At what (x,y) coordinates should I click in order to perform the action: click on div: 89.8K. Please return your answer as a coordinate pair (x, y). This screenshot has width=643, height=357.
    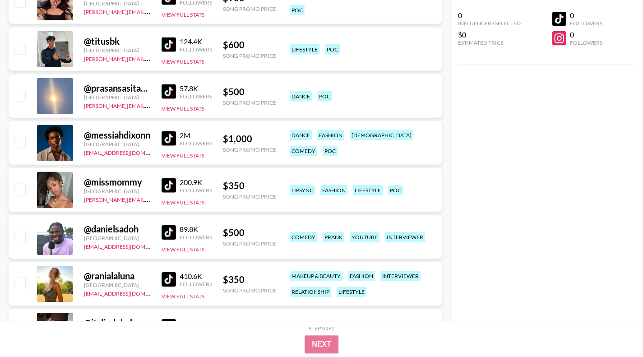
    Looking at the image, I should click on (196, 229).